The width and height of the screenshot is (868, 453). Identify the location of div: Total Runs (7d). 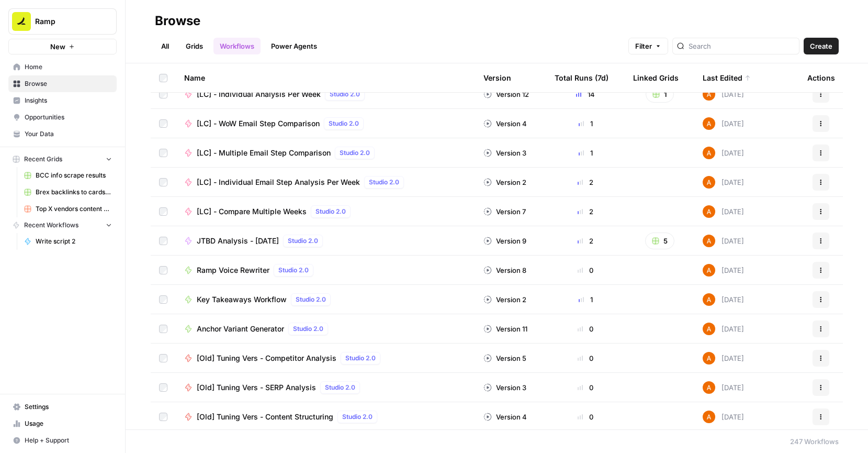
(581, 78).